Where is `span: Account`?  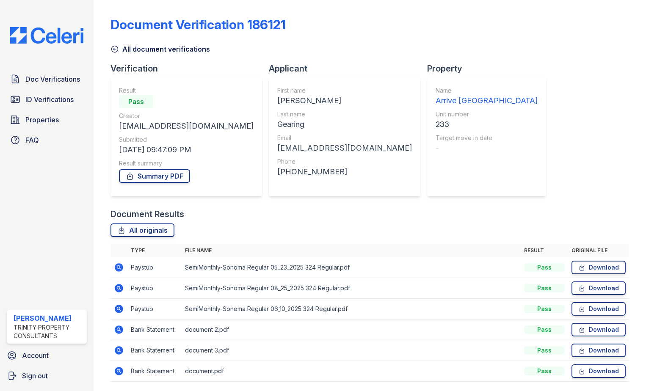 span: Account is located at coordinates (35, 356).